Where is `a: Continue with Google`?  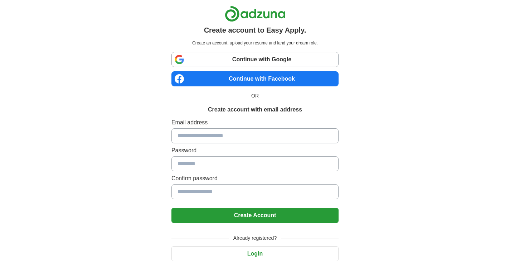 a: Continue with Google is located at coordinates (255, 59).